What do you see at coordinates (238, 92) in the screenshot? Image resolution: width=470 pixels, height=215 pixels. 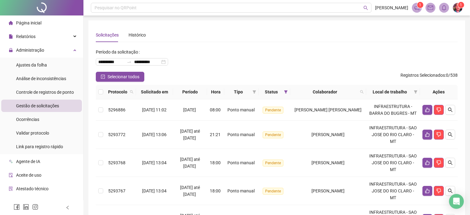 I see `span: Tipo` at bounding box center [238, 92].